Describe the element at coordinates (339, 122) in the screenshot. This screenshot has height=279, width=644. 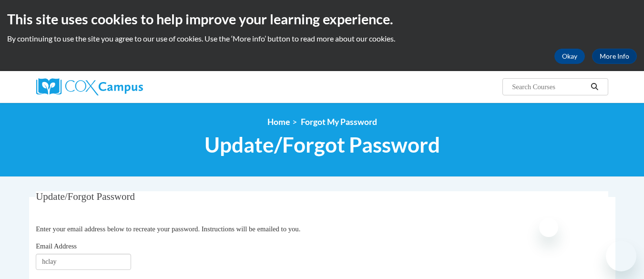
I see `span: Forgot My Password` at that location.